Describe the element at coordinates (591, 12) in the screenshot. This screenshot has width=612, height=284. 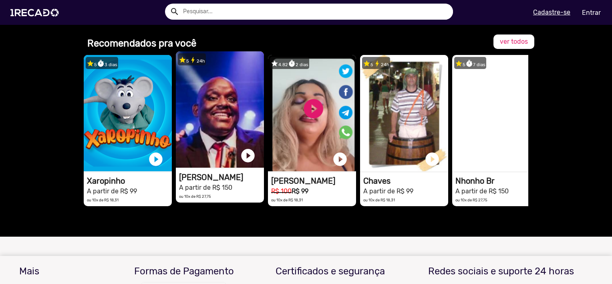
I see `a: Entrar` at that location.